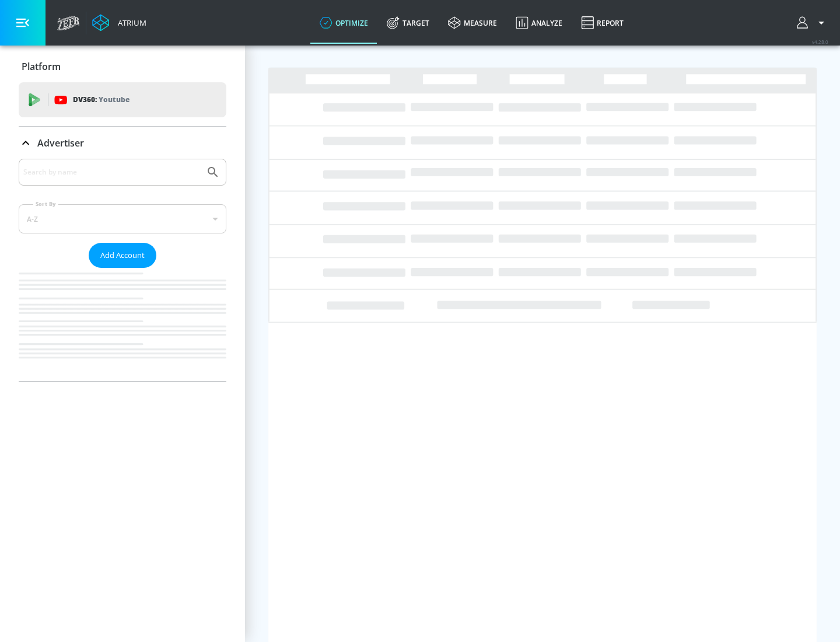  Describe the element at coordinates (122, 255) in the screenshot. I see `span: Add Account` at that location.